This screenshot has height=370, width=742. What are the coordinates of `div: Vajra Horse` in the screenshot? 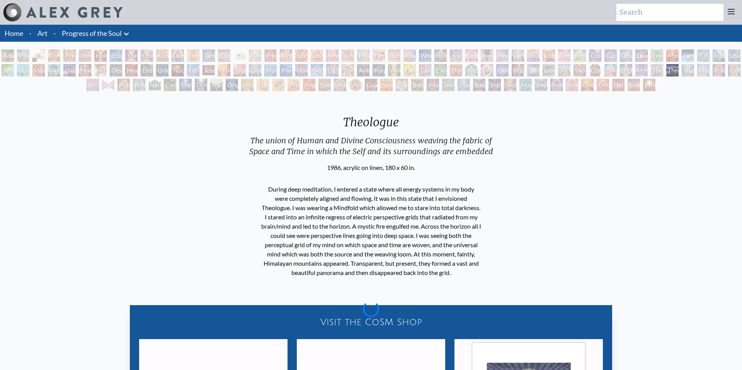 It's located at (39, 70).